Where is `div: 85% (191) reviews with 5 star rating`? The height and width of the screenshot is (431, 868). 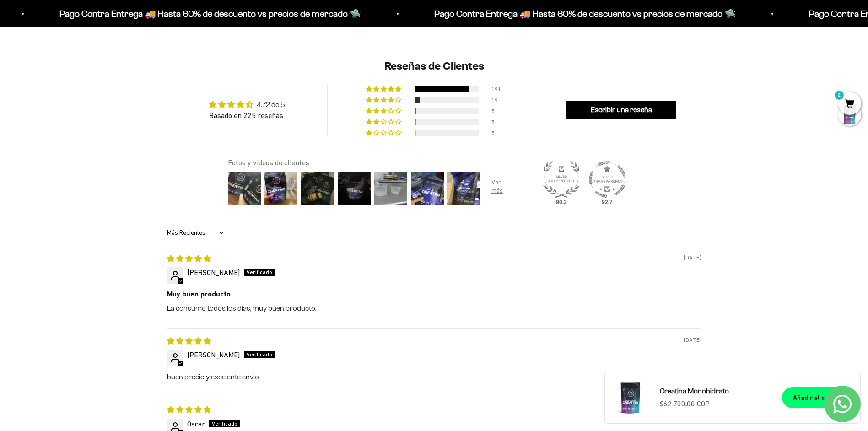
div: 85% (191) reviews with 5 star rating is located at coordinates (385, 89).